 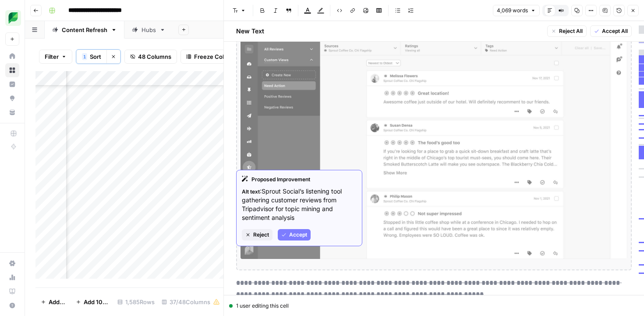 What do you see at coordinates (12, 18) in the screenshot?
I see `button: Workspace: SproutSocial` at bounding box center [12, 18].